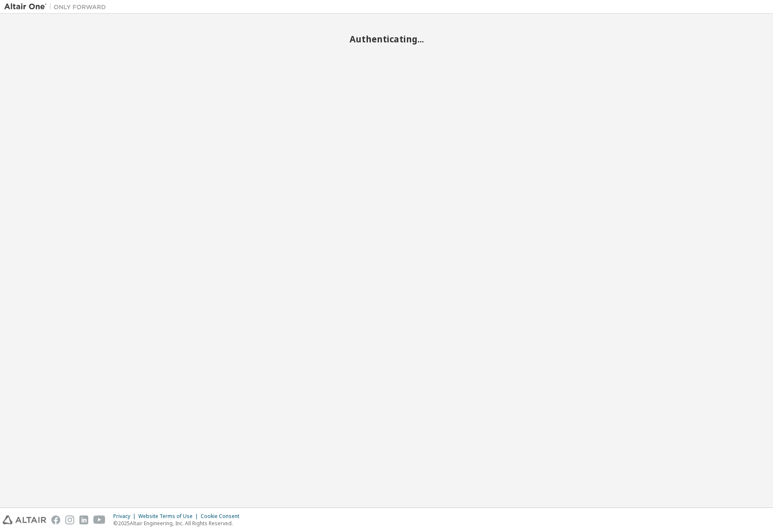 The height and width of the screenshot is (532, 773). What do you see at coordinates (99, 519) in the screenshot?
I see `img: youtube.svg` at bounding box center [99, 519].